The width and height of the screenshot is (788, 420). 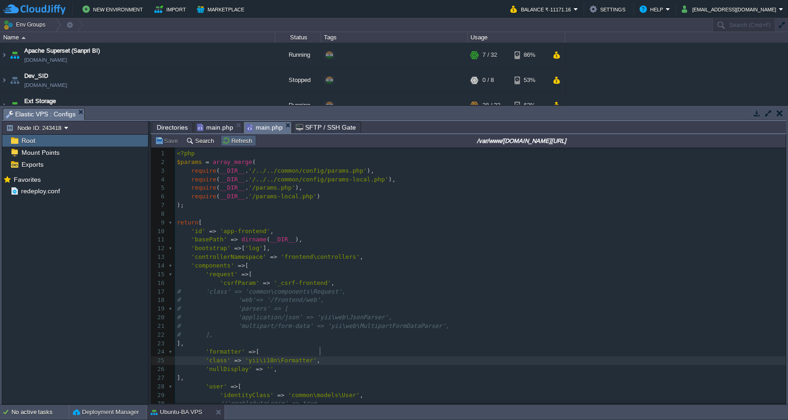 I want to click on div: 3, so click(x=159, y=171).